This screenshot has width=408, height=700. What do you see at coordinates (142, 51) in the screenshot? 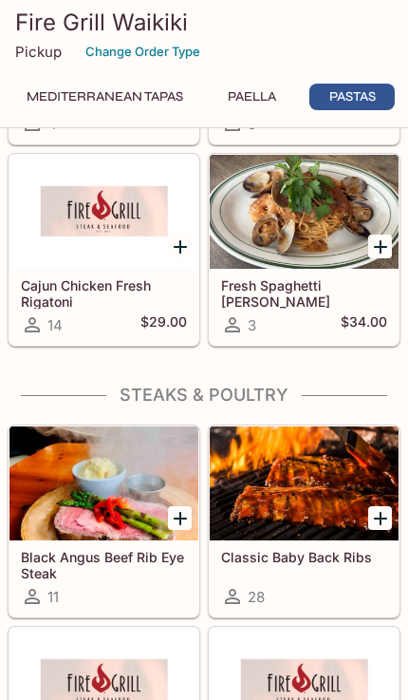
I see `button: Change Order Type` at bounding box center [142, 51].